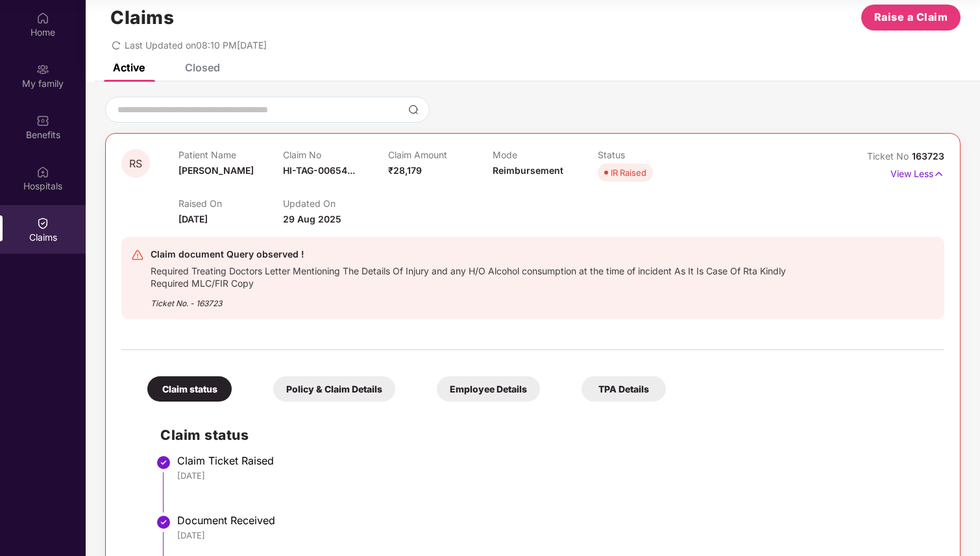 Image resolution: width=980 pixels, height=556 pixels. I want to click on img: svg+xml;base64,PHN2ZyBpZD0iU2VhcmNoLTMyeDMyIiB4bWxucz0iaHR0cDovL3d3dy53My5vcmcvMjAwMC9zdmciIHdpZH..., so click(413, 110).